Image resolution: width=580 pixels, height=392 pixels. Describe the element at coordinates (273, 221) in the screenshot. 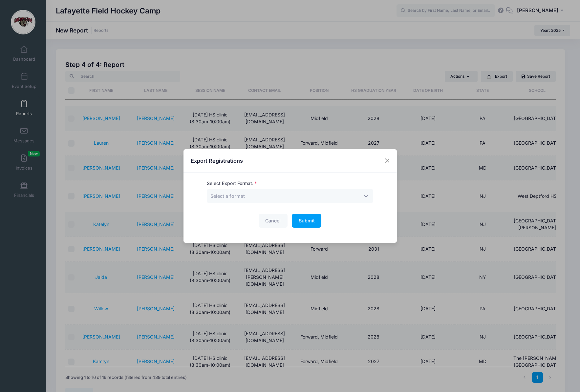

I see `button: Cancel` at that location.